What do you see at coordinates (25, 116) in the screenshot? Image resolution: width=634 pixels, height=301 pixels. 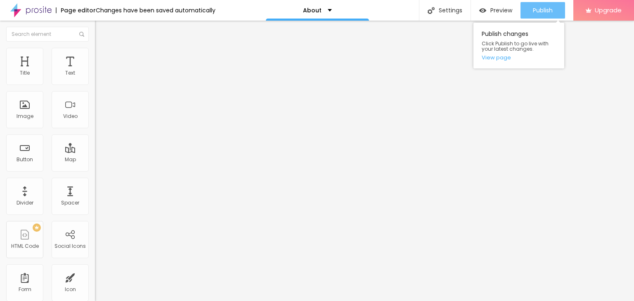 I see `div: Image` at bounding box center [25, 116].